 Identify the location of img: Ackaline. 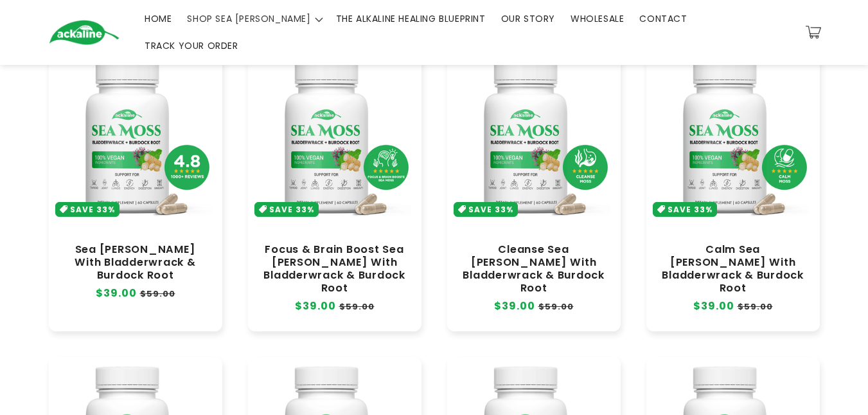
(84, 32).